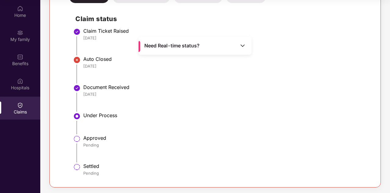 This screenshot has height=193, width=390. What do you see at coordinates (20, 57) in the screenshot?
I see `img: svg+xml;base64,PHN2ZyBpZD0iQmVuZWZpdHMiIHhtbG5zPSJodHRwOi8vd3d3LnczLm9yZy8yMDAwL3N2ZyIgd2lkdGg9Ij...` at bounding box center [20, 57].